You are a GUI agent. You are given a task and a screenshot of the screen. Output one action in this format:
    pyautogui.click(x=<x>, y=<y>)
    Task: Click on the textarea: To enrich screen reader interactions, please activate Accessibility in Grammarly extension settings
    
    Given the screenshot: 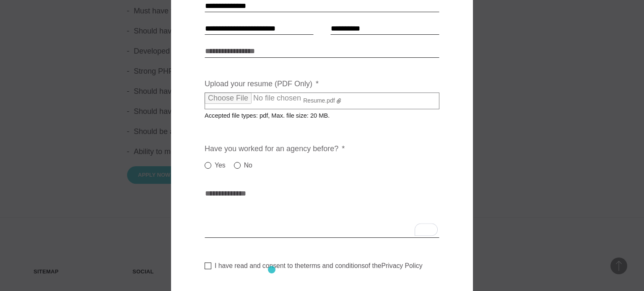 What is the action you would take?
    pyautogui.click(x=322, y=213)
    